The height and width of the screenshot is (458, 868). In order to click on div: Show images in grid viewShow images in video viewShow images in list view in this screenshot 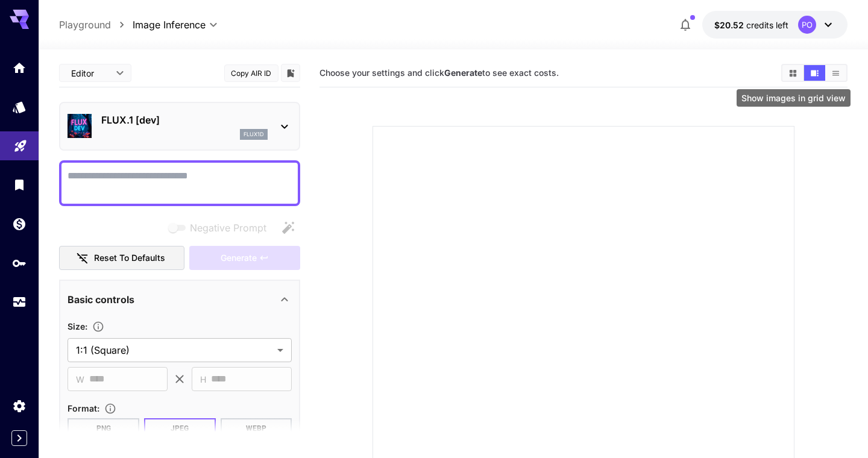, I will do `click(814, 73)`.